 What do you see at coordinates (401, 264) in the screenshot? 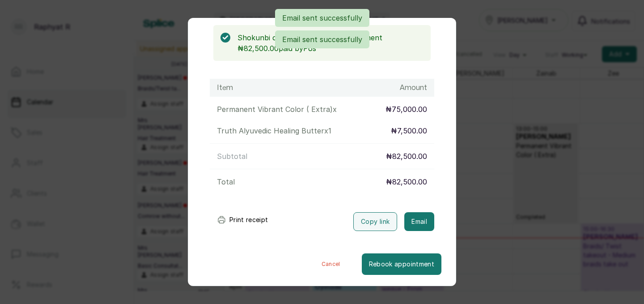
I see `button: Rebook appointment` at bounding box center [401, 264].